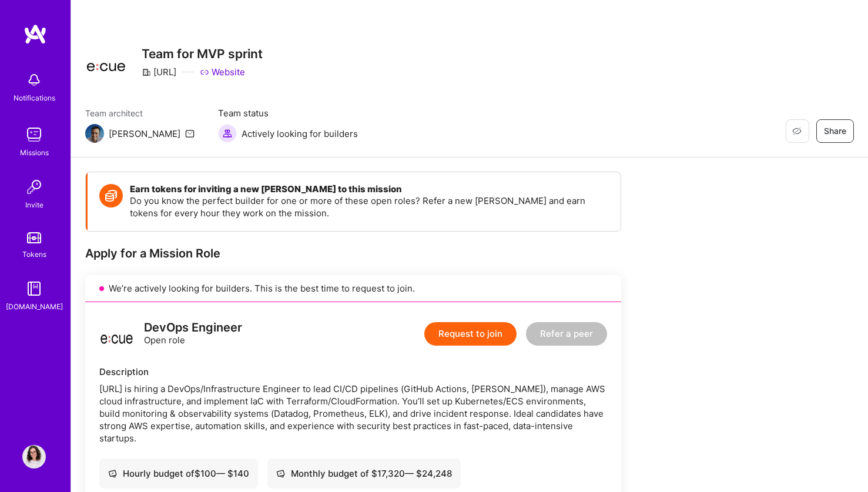 The height and width of the screenshot is (492, 868). I want to click on a: Website, so click(222, 71).